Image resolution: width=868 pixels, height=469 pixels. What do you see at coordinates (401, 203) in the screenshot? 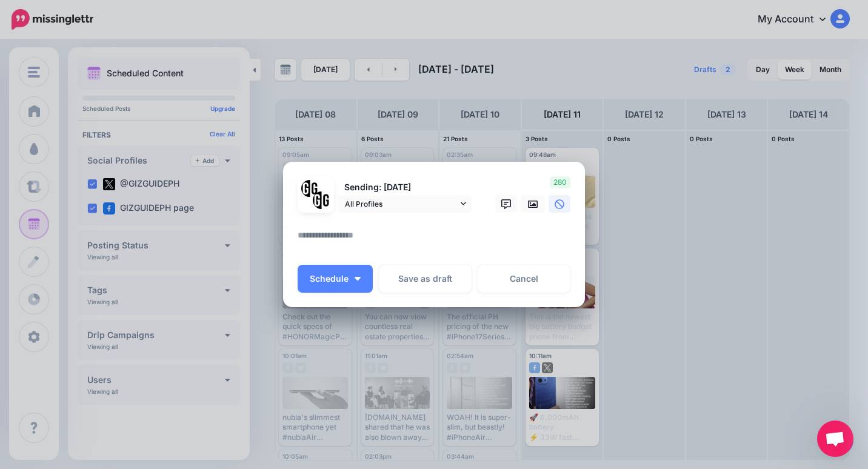
I see `span: All Profiles` at bounding box center [401, 203].